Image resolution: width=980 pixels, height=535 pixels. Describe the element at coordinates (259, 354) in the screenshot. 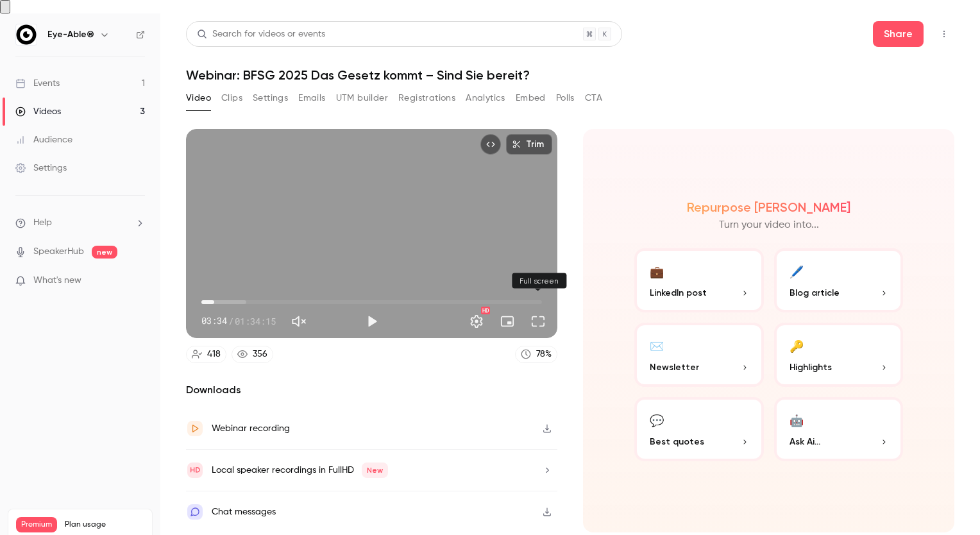

I see `div: 356` at that location.